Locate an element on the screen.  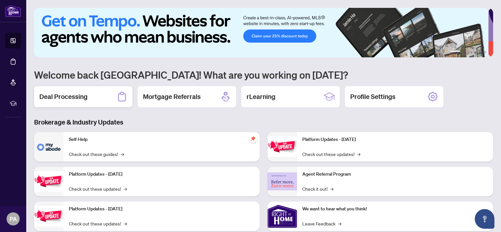
p: Agent Referral Program is located at coordinates (395, 174).